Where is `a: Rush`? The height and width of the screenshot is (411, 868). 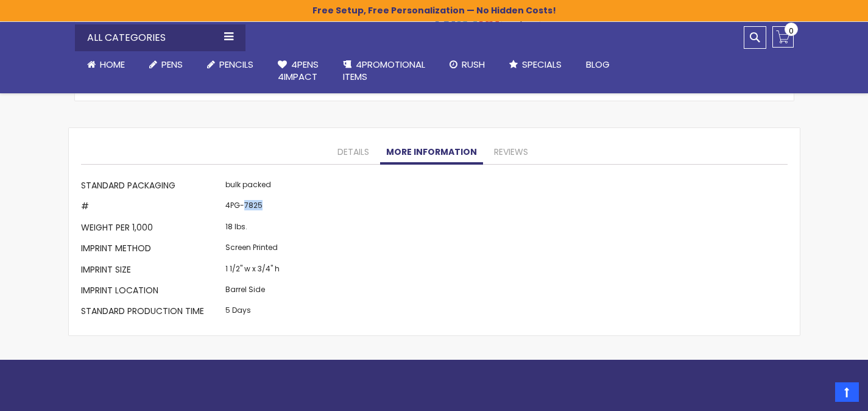
a: Rush is located at coordinates (467, 64).